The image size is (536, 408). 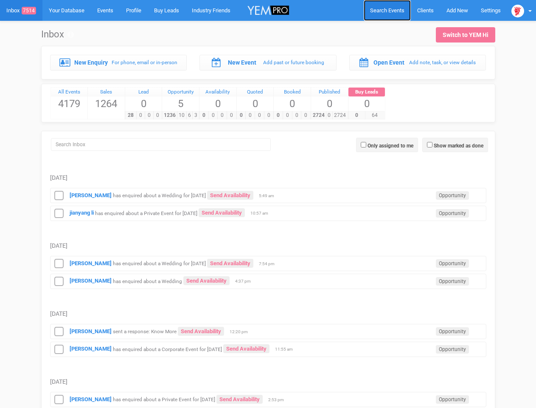 What do you see at coordinates (518, 11) in the screenshot?
I see `img: open-uri20180111-4-1wletqq` at bounding box center [518, 11].